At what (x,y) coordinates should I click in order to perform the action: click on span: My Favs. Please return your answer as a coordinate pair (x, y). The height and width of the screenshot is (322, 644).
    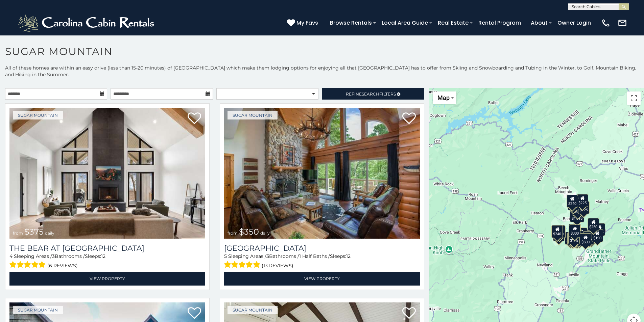
    Looking at the image, I should click on (307, 23).